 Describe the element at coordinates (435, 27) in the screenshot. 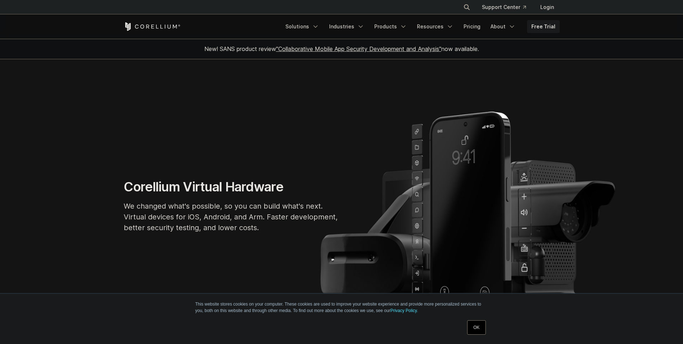

I see `a: Resources` at that location.